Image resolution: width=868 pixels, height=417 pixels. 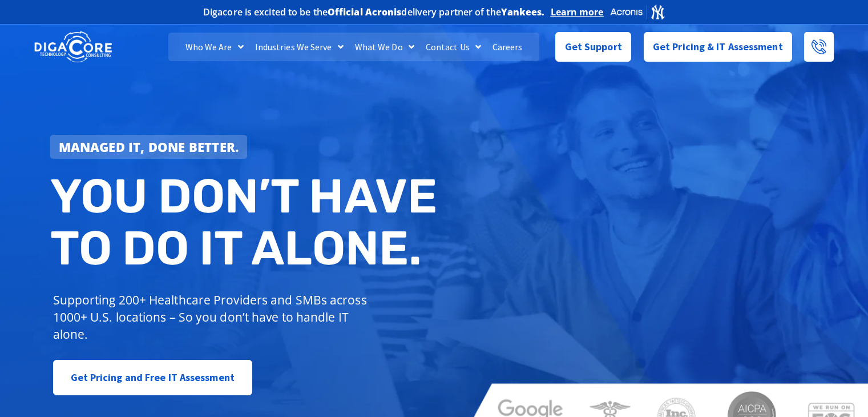 What do you see at coordinates (149, 147) in the screenshot?
I see `a: Managed IT, done better.` at bounding box center [149, 147].